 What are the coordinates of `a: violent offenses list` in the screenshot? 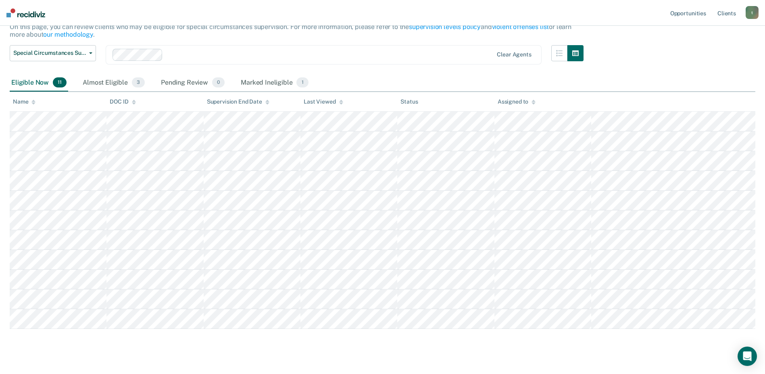 It's located at (521, 27).